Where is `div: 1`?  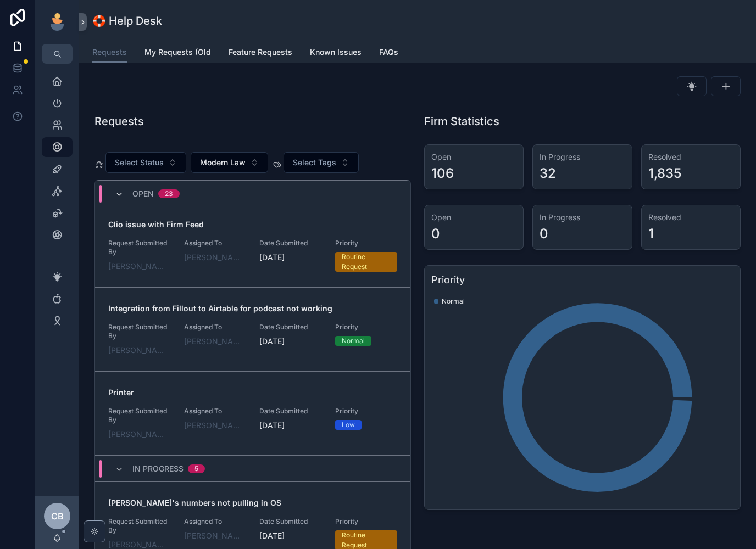
div: 1 is located at coordinates (651, 234).